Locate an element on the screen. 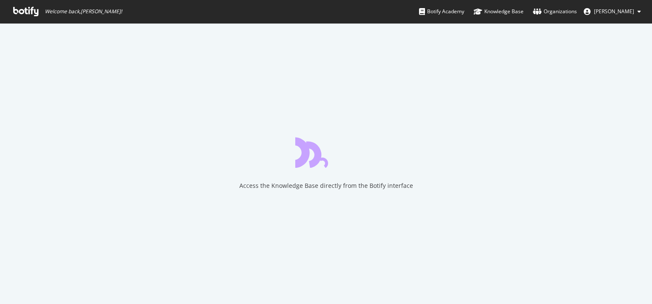  div: Organizations is located at coordinates (555, 12).